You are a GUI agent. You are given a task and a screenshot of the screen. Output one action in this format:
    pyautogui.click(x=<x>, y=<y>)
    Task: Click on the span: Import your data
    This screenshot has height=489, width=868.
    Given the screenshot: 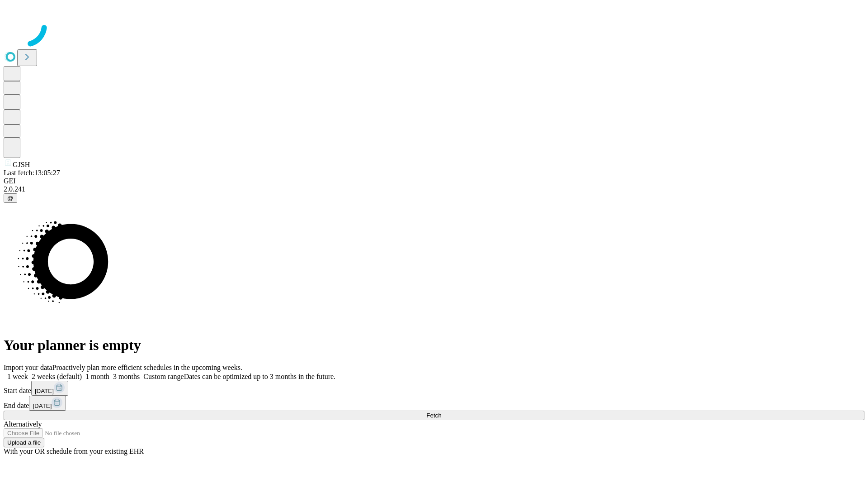 What is the action you would take?
    pyautogui.click(x=28, y=367)
    